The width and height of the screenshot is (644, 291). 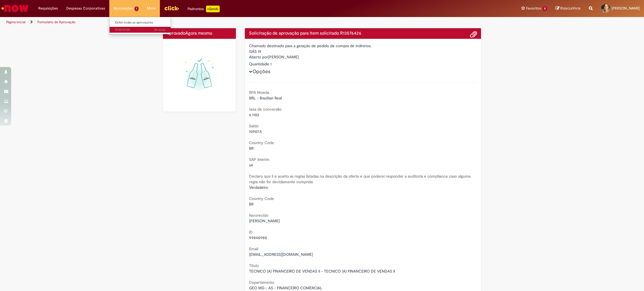 I want to click on span: R13575750, so click(x=140, y=30).